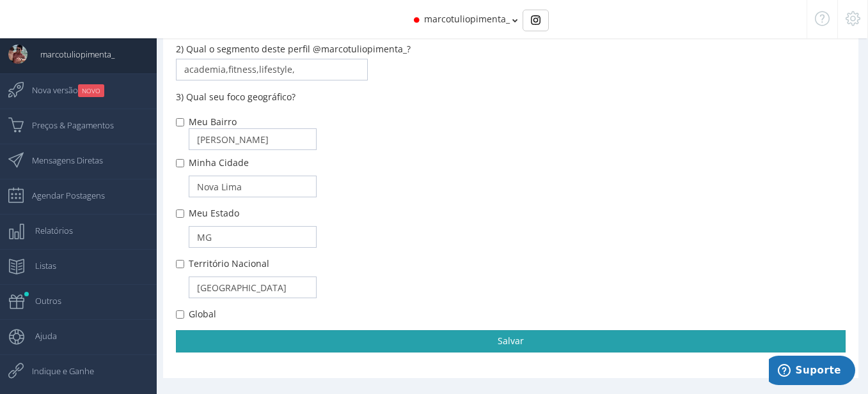 The image size is (868, 394). I want to click on span: Agendar Postagens, so click(62, 196).